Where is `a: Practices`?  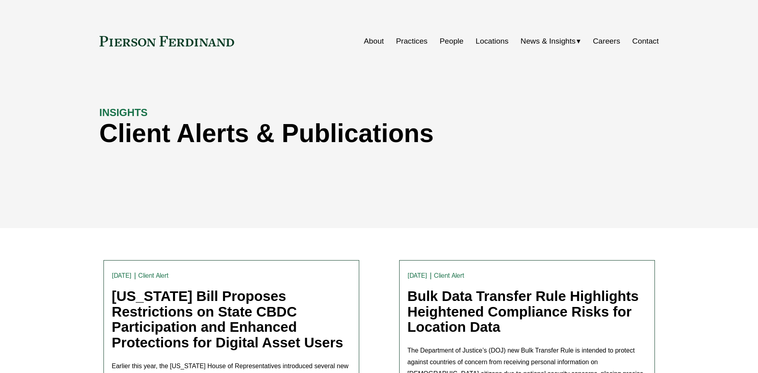 a: Practices is located at coordinates (412, 41).